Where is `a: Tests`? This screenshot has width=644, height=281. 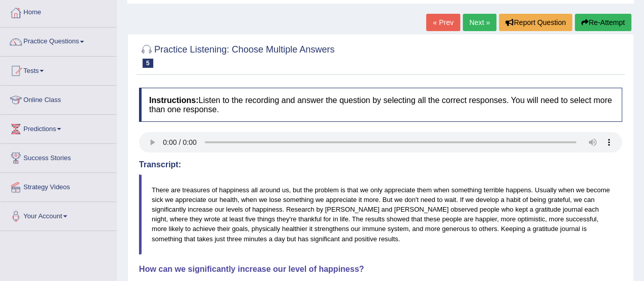 a: Tests is located at coordinates (59, 69).